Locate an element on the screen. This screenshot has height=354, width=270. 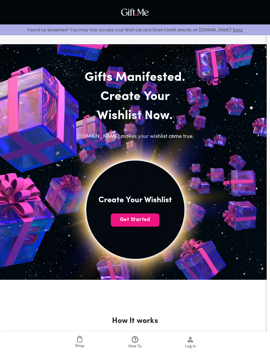
a: Sync is located at coordinates (238, 30).